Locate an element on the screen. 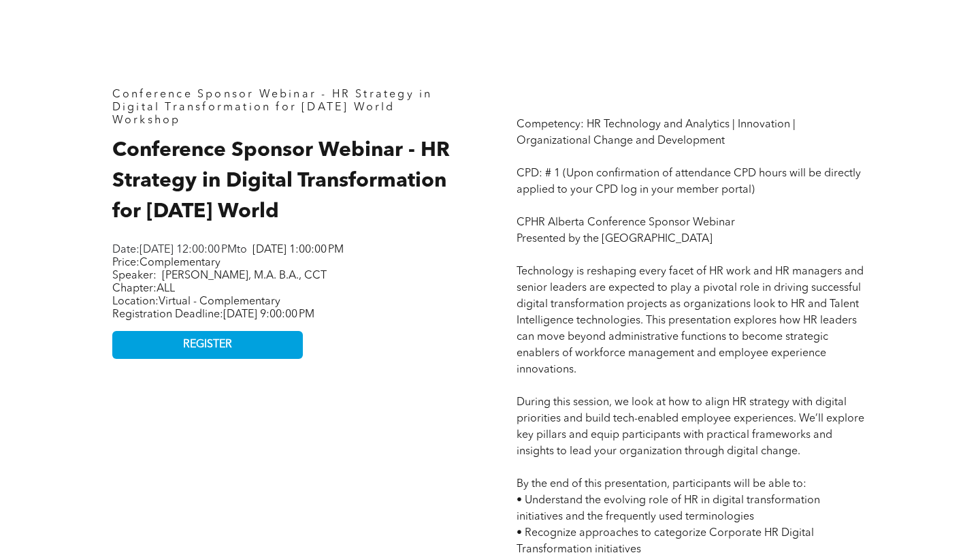  span: REGISTER is located at coordinates (208, 344).